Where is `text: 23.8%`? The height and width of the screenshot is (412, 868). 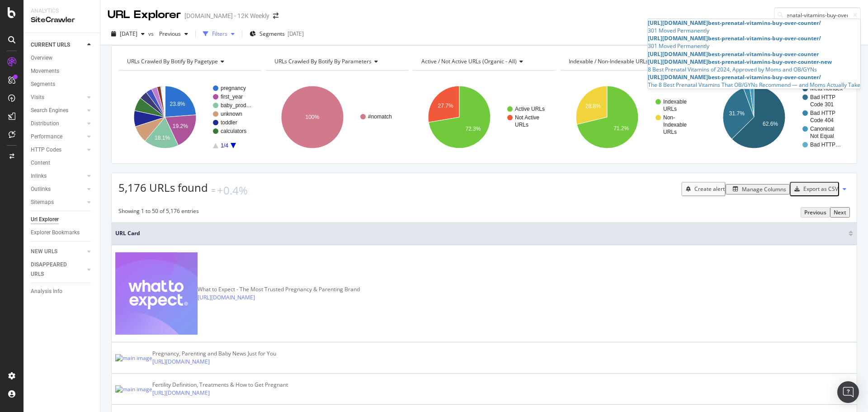 text: 23.8% is located at coordinates (178, 104).